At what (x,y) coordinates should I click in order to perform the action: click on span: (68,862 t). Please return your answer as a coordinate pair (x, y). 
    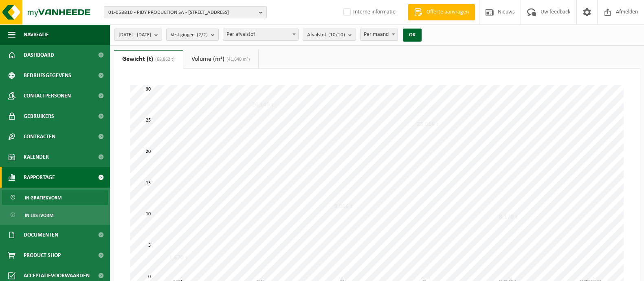
    Looking at the image, I should click on (164, 60).